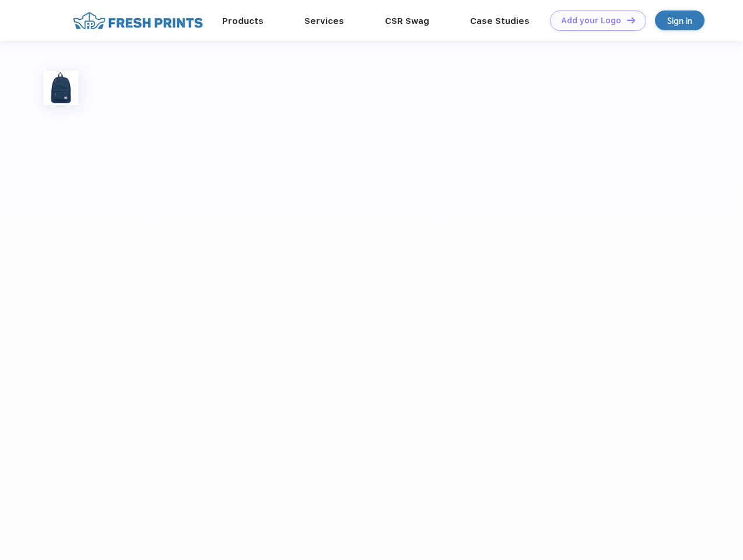  Describe the element at coordinates (61, 88) in the screenshot. I see `img: func=resize&h=100` at that location.